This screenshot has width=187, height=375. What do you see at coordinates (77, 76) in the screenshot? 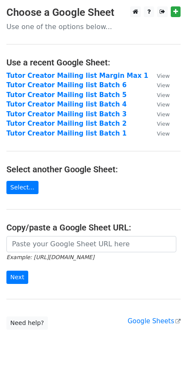
I see `strong: Tutor Creator Mailing list Margin Max 1` at bounding box center [77, 76].